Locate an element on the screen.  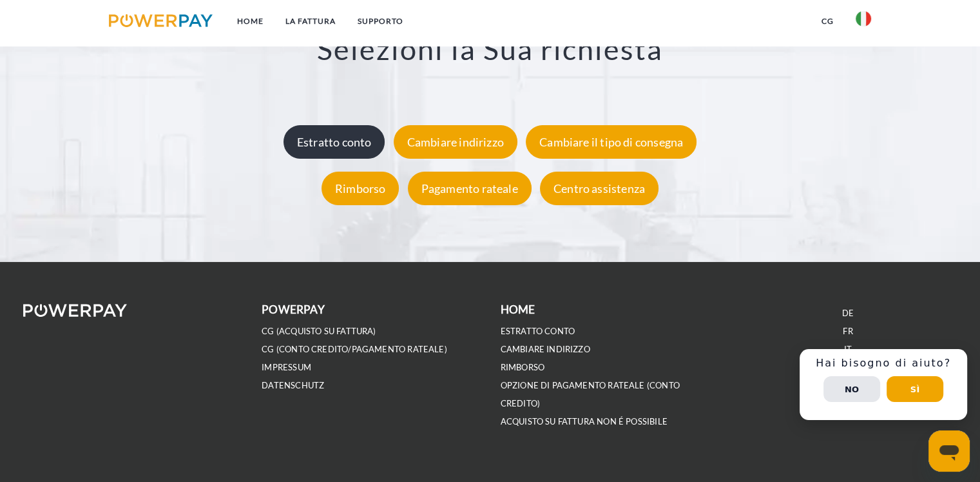
h3: Hai bisogno di aiuto? is located at coordinates (884, 363).